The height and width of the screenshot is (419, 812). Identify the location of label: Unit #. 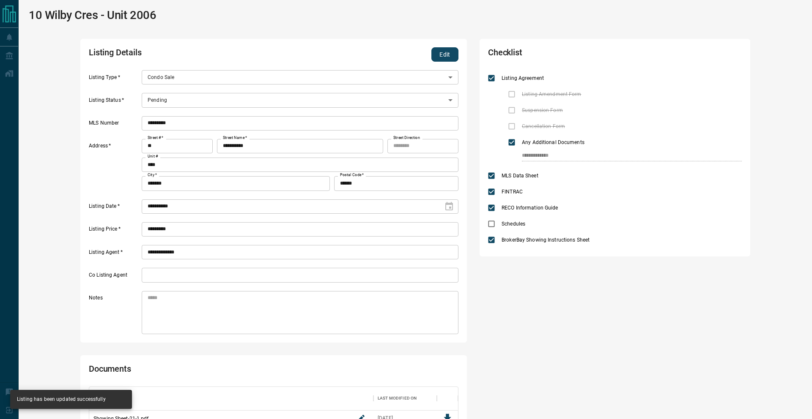
(153, 156).